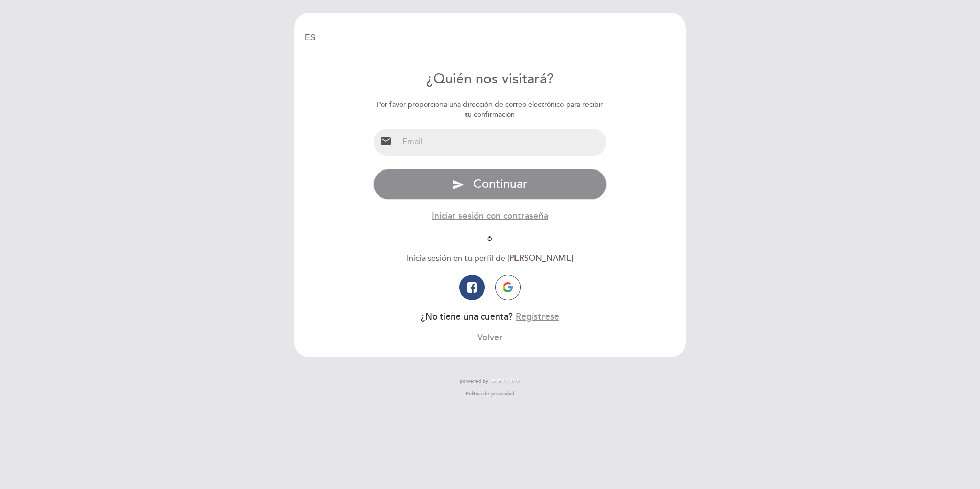 The width and height of the screenshot is (980, 489). Describe the element at coordinates (503, 142) in the screenshot. I see `input: Email` at that location.